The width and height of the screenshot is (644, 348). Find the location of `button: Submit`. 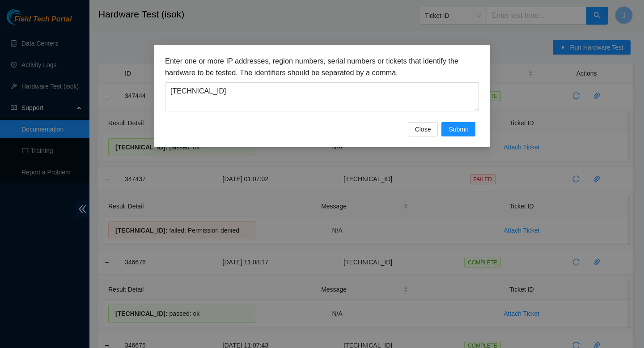

button: Submit is located at coordinates (458, 129).